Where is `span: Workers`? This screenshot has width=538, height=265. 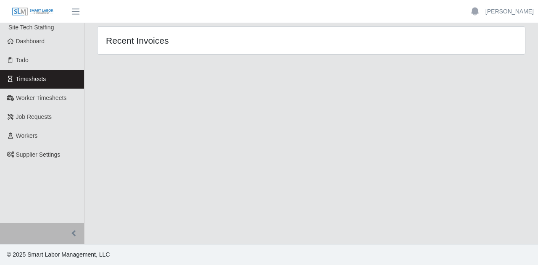 span: Workers is located at coordinates (27, 136).